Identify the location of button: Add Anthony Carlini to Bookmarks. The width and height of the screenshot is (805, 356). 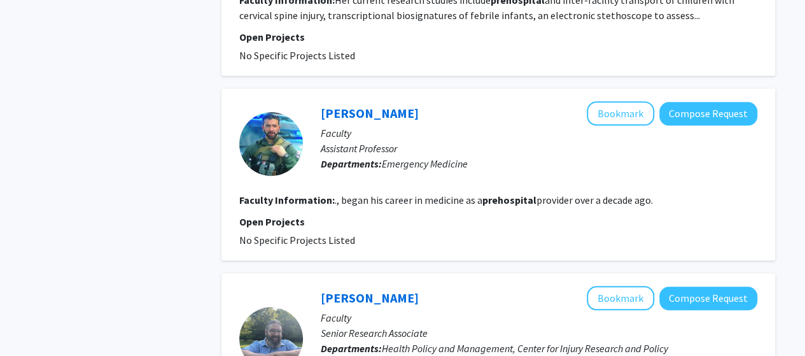
(620, 298).